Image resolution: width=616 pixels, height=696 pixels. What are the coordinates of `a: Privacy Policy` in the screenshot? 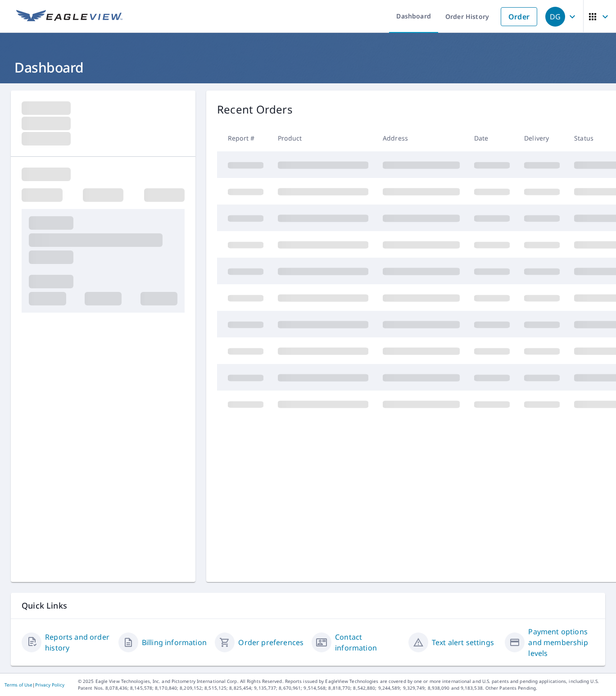 It's located at (50, 685).